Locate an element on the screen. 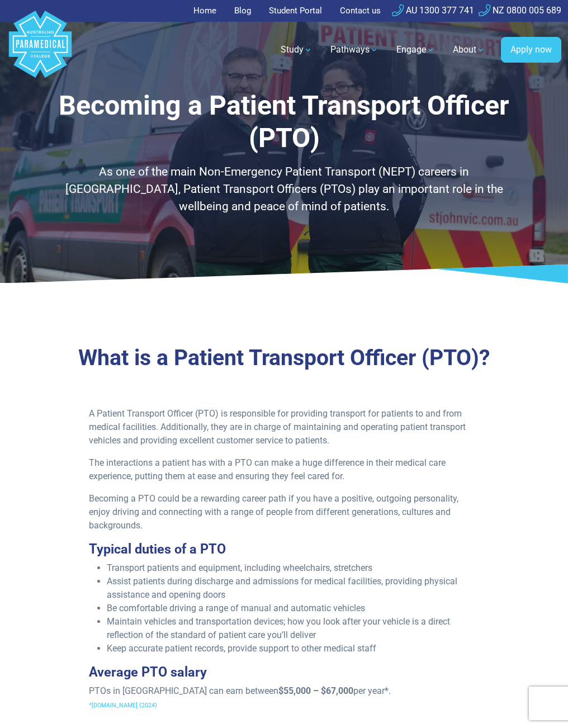 This screenshot has width=568, height=728. h3: Typical duties of a PTO is located at coordinates (284, 549).